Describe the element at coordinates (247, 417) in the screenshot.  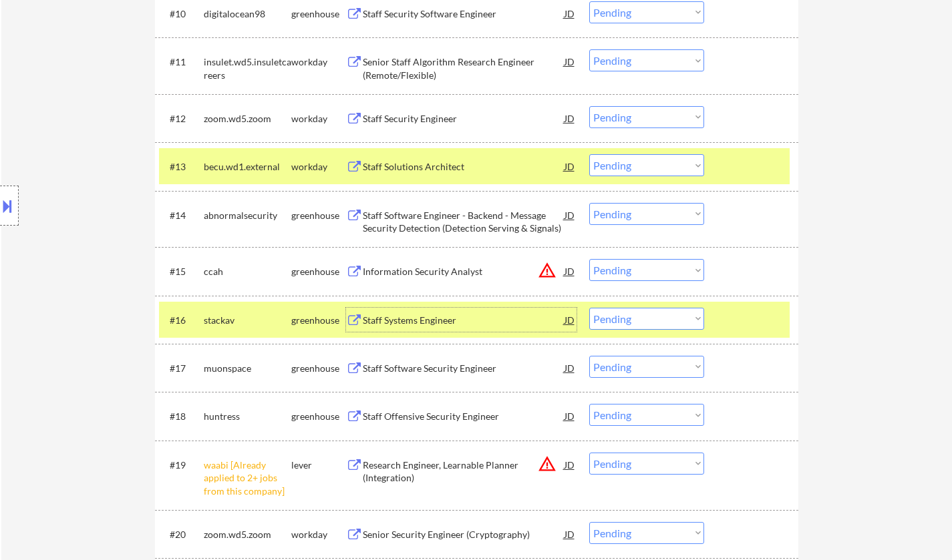
I see `div: huntress` at that location.